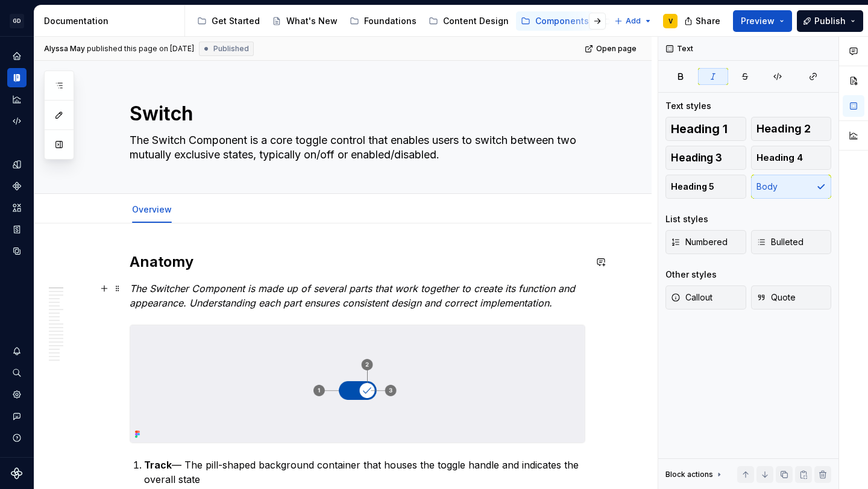 This screenshot has height=489, width=868. What do you see at coordinates (691, 297) in the screenshot?
I see `span: Callout` at bounding box center [691, 297].